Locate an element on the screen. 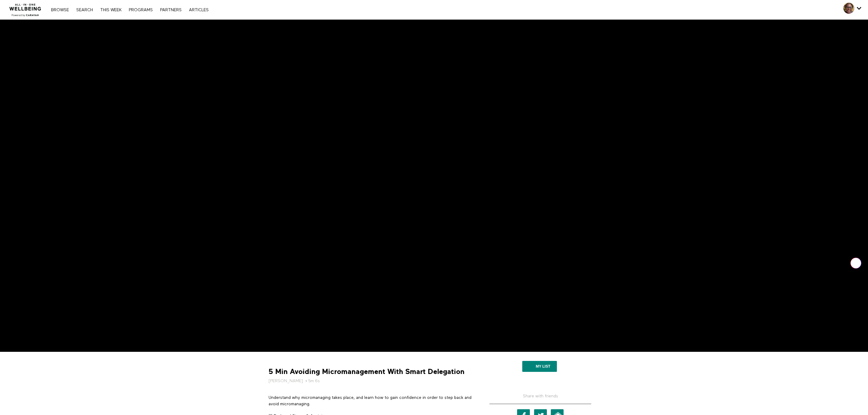 Image resolution: width=868 pixels, height=415 pixels. a: PROGRAMS is located at coordinates (140, 10).